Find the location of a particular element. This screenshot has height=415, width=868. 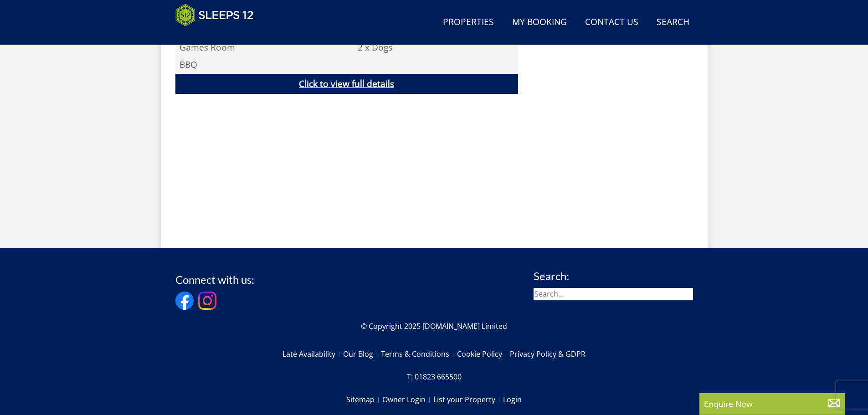

a: Search is located at coordinates (673, 22).